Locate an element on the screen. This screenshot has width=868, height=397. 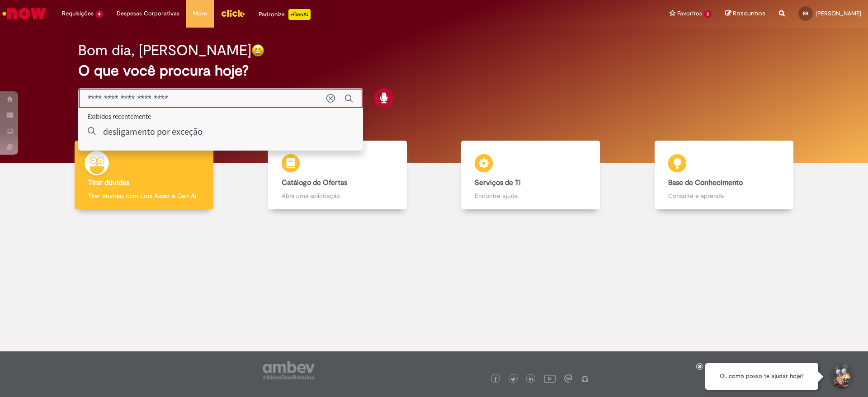
img: logo_footer_naosei.png is located at coordinates (585, 379).